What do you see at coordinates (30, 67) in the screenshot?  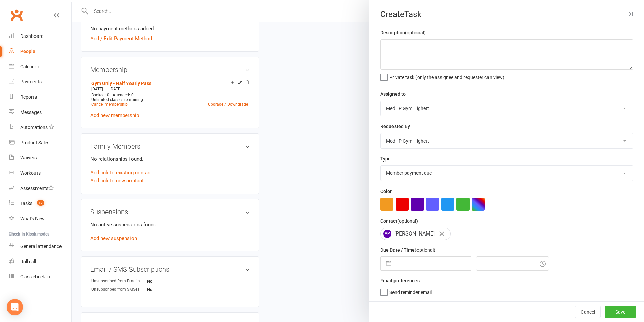 I see `div: Calendar` at bounding box center [30, 67].